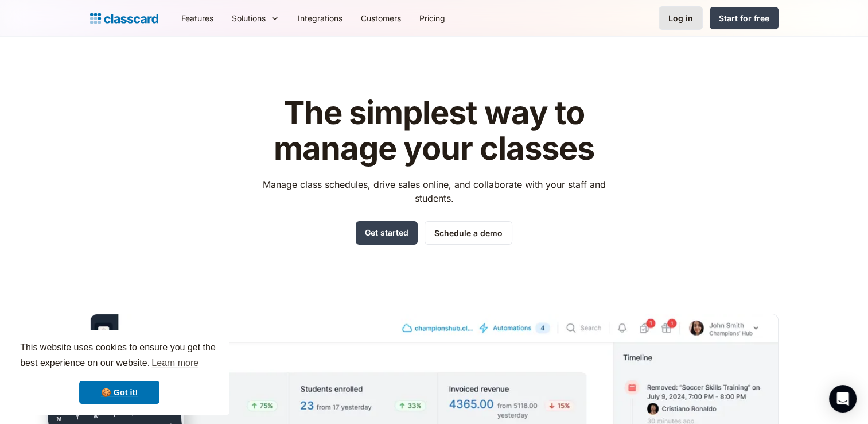 The width and height of the screenshot is (868, 424). Describe the element at coordinates (434, 191) in the screenshot. I see `p: Manage class schedules, drive sales online, and collaborate with your staff and students.` at that location.